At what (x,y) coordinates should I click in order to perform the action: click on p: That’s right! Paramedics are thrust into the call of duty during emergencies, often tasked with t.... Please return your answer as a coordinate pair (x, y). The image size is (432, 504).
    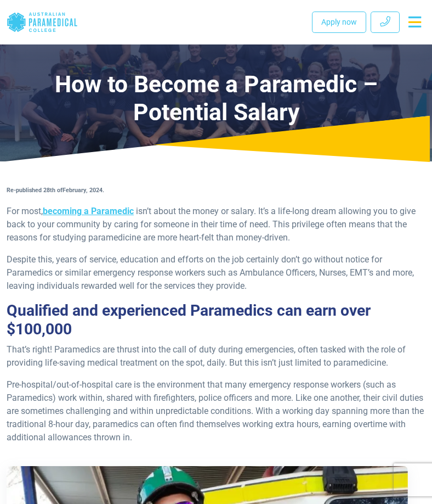
    Looking at the image, I should click on (216, 357).